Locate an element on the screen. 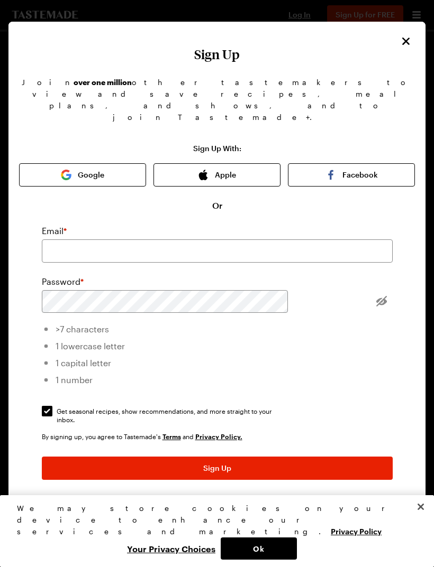  span: 1 number is located at coordinates (74, 380).